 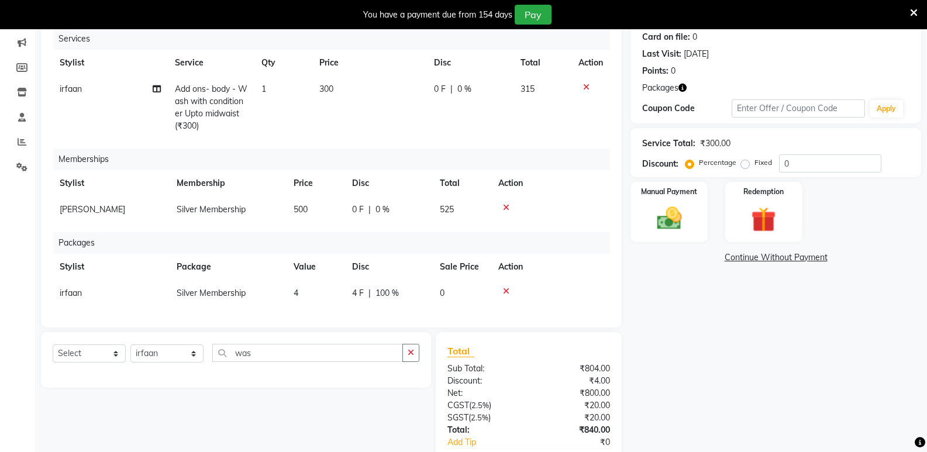 What do you see at coordinates (336, 243) in the screenshot?
I see `div: Packages` at bounding box center [336, 243].